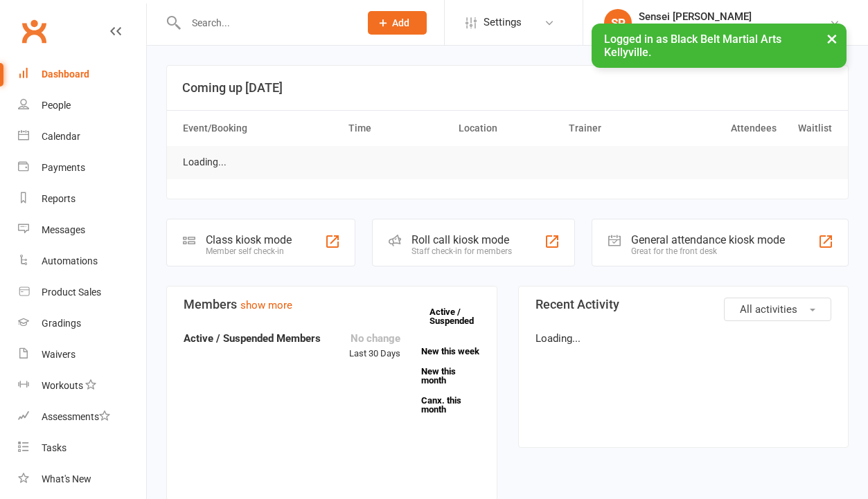  Describe the element at coordinates (618, 23) in the screenshot. I see `div: SP` at that location.